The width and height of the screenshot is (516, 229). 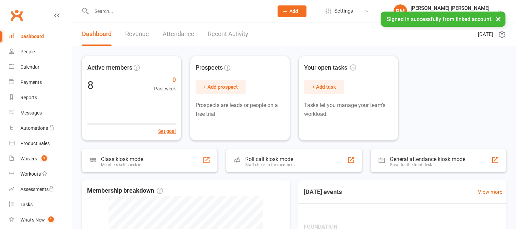 What do you see at coordinates (35, 143) in the screenshot?
I see `div: Product Sales` at bounding box center [35, 143].